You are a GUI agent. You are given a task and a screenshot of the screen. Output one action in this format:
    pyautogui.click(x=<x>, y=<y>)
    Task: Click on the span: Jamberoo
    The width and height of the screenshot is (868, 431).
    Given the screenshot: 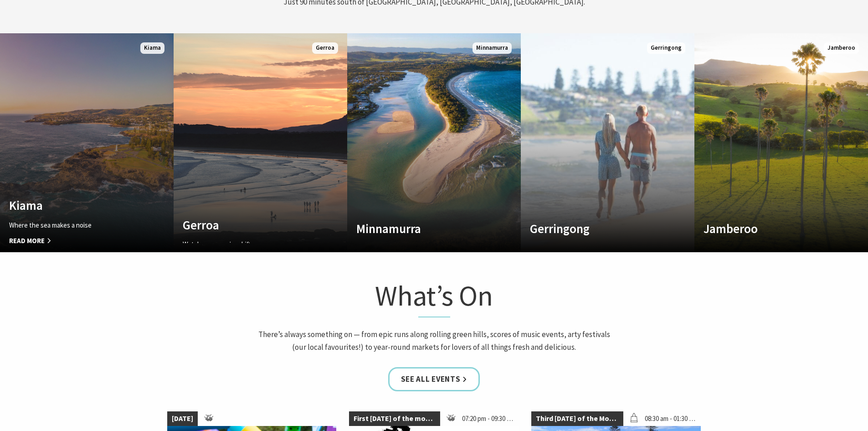 What is the action you would take?
    pyautogui.click(x=841, y=48)
    